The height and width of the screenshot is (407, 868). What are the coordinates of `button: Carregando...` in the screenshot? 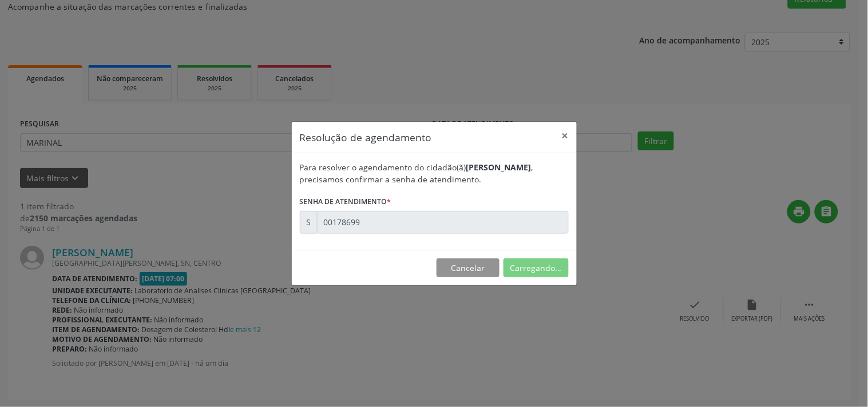 It's located at (536, 269).